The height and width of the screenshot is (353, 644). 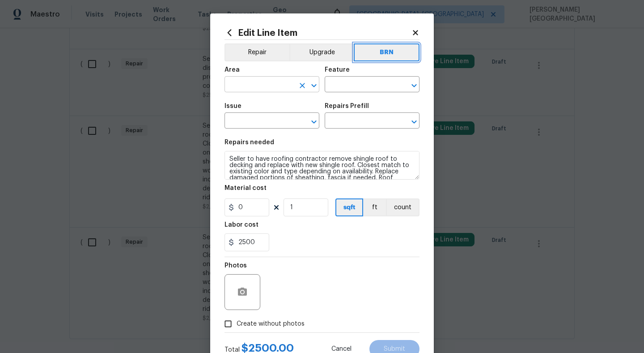 What do you see at coordinates (233, 106) in the screenshot?
I see `h5: Issue` at bounding box center [233, 106].